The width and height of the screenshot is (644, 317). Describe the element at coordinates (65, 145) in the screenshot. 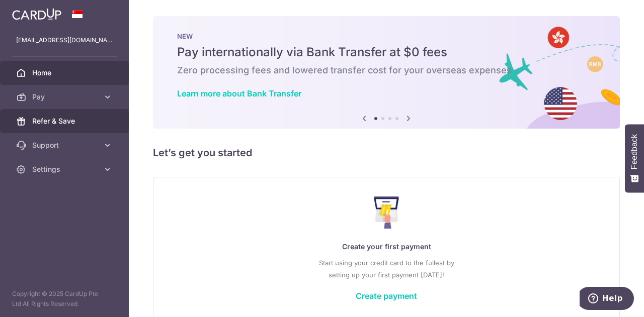

I see `span: Support` at that location.